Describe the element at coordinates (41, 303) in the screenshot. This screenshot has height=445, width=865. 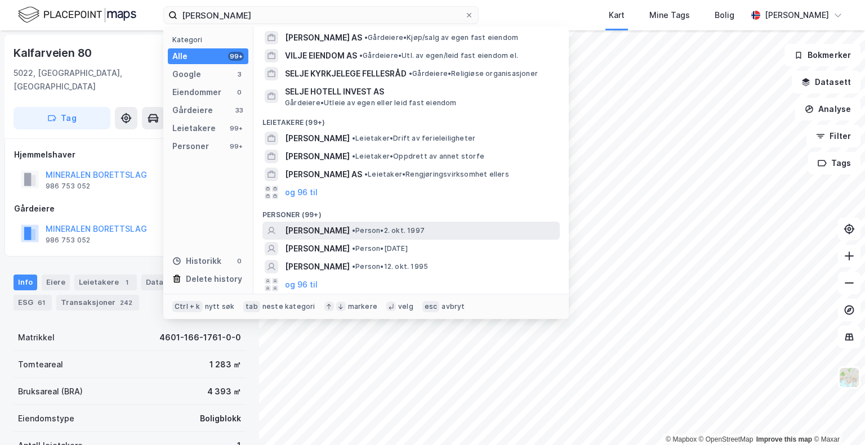
I see `div: 61` at that location.